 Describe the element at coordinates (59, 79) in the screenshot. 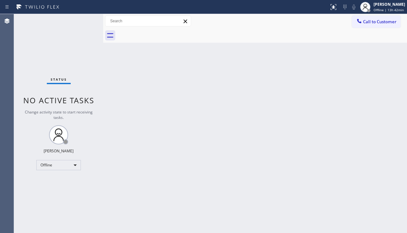

I see `span: Status` at that location.